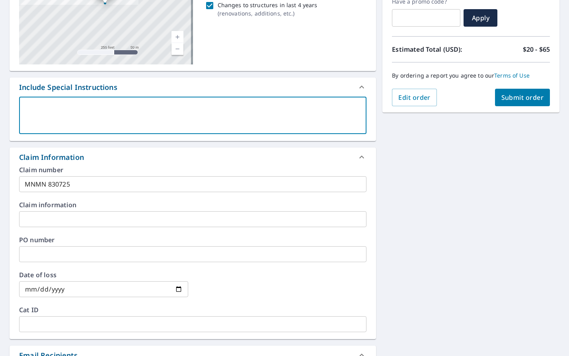 The height and width of the screenshot is (356, 569). What do you see at coordinates (523, 98) in the screenshot?
I see `span: Submit order` at bounding box center [523, 98].